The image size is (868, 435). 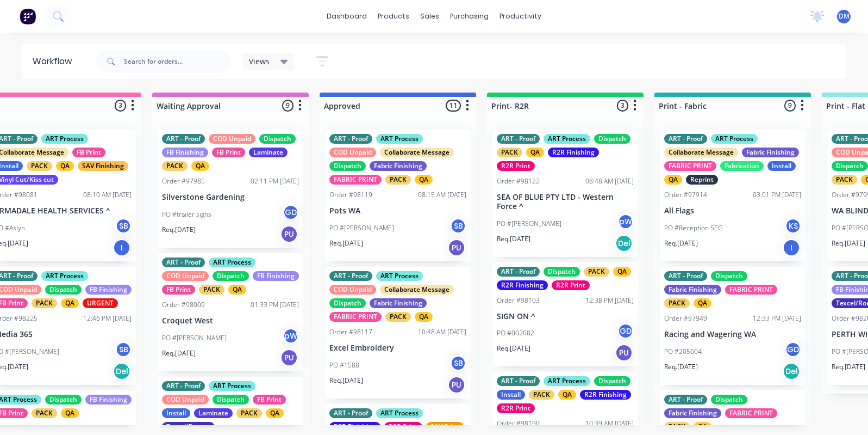 I want to click on p: PO #1588, so click(x=344, y=365).